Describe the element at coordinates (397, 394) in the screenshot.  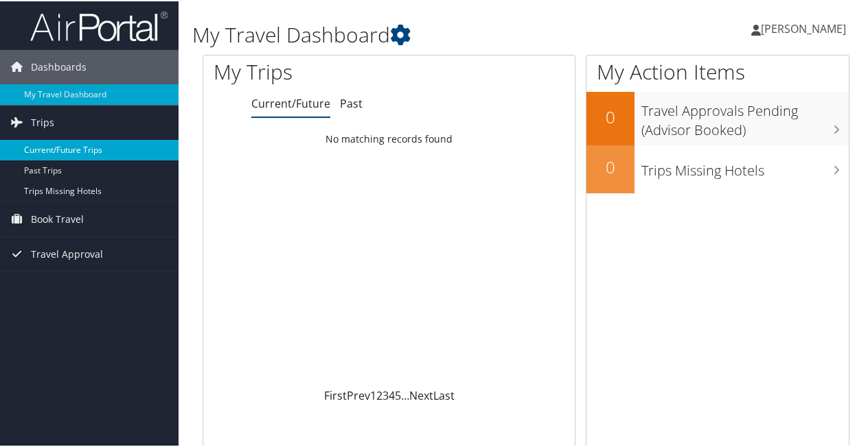
I see `a: 5` at that location.